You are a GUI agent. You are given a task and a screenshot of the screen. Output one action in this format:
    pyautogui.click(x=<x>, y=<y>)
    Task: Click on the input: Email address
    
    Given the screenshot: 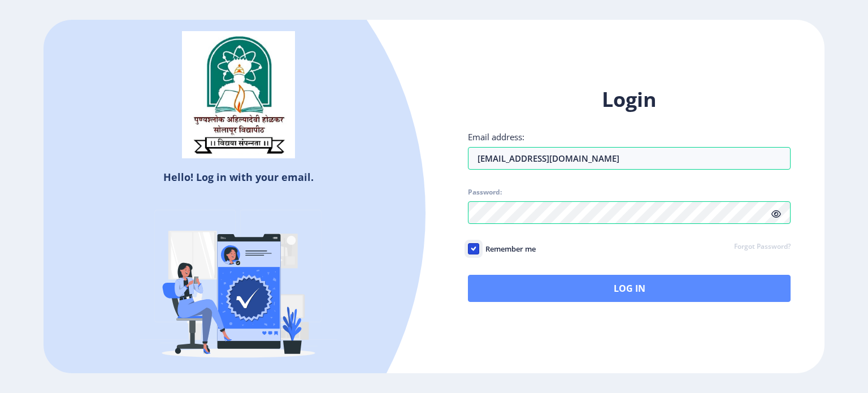 What is the action you would take?
    pyautogui.click(x=629, y=158)
    